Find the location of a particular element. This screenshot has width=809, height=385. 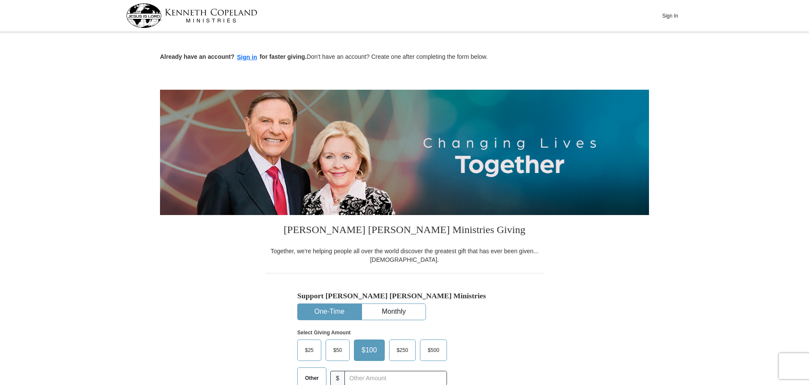

p: Don't have an account? Create one after completing the form below. is located at coordinates (405, 57).